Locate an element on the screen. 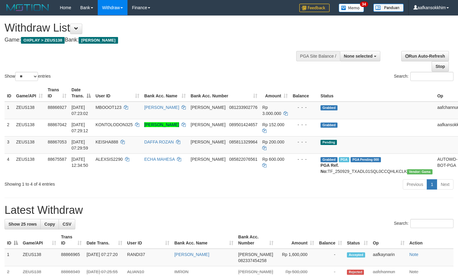  label: Show entries is located at coordinates (28, 77).